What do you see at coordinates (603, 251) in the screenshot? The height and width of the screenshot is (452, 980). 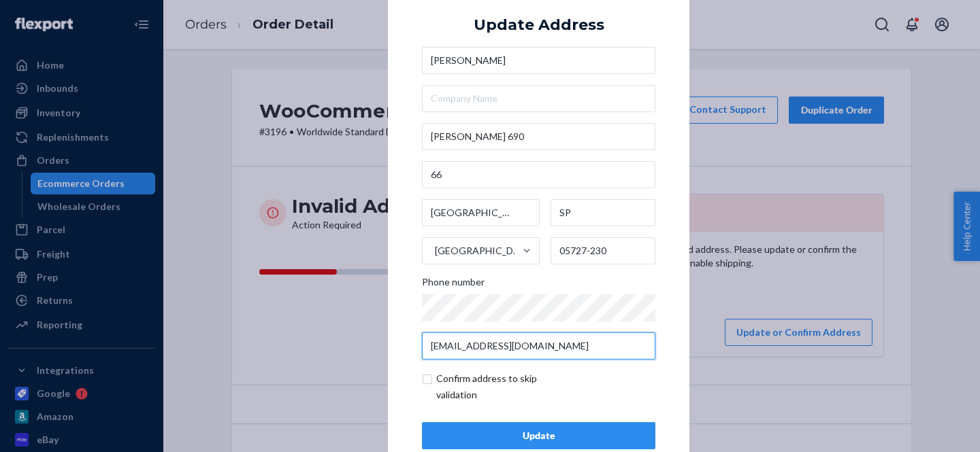 I see `input: ZIP Code` at bounding box center [603, 251].